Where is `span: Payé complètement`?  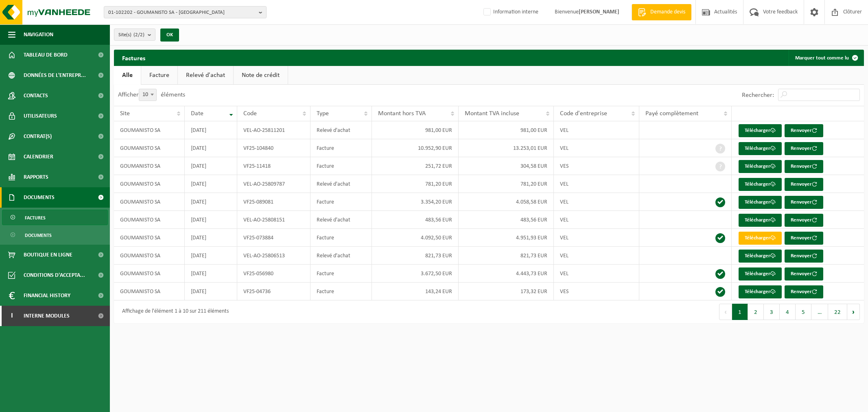
span: Payé complètement is located at coordinates (672, 114).